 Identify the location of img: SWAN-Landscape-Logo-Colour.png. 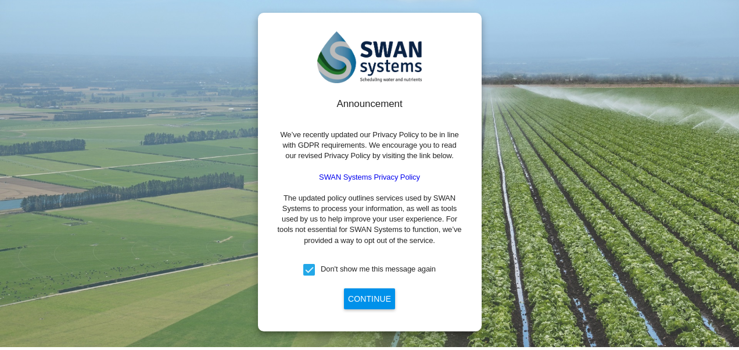
(369, 57).